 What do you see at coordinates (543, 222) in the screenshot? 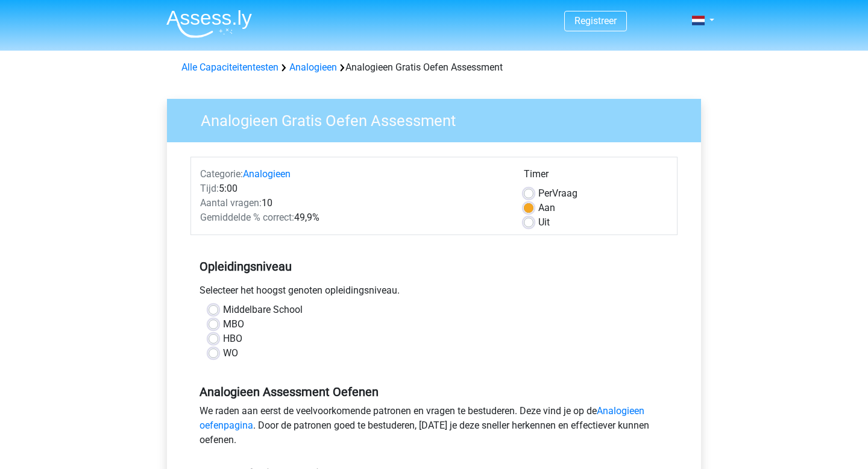
I see `label: Uit` at bounding box center [543, 222].